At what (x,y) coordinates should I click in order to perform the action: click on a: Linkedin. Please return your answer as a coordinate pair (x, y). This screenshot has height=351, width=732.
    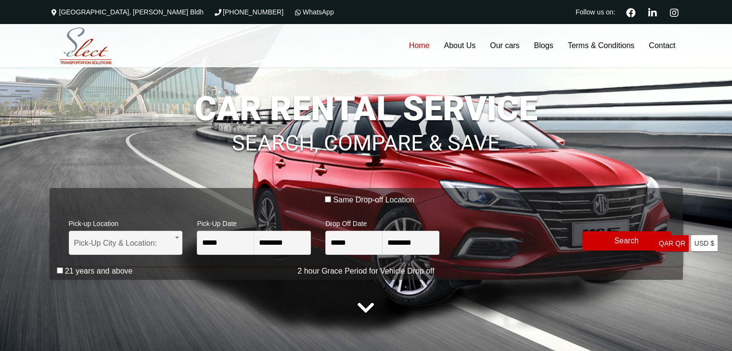
    Looking at the image, I should click on (652, 12).